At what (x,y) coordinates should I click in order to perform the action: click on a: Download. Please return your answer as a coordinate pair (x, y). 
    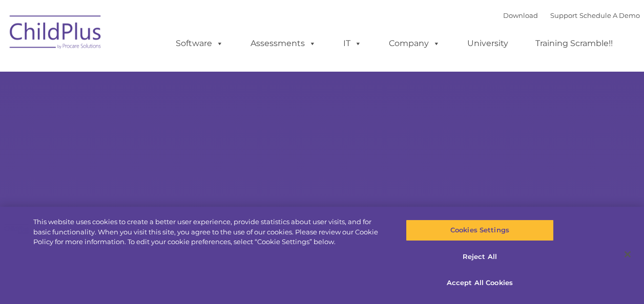
    Looking at the image, I should click on (521, 16).